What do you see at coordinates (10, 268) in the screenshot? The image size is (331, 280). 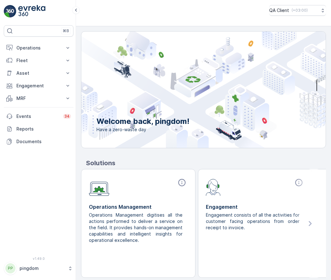 I see `div: PP` at bounding box center [10, 268].